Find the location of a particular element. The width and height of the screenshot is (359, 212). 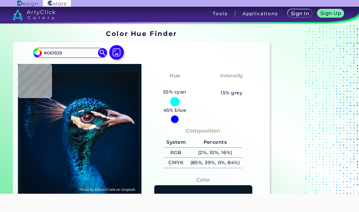

h3: Cyan-Blue is located at coordinates (175, 84).